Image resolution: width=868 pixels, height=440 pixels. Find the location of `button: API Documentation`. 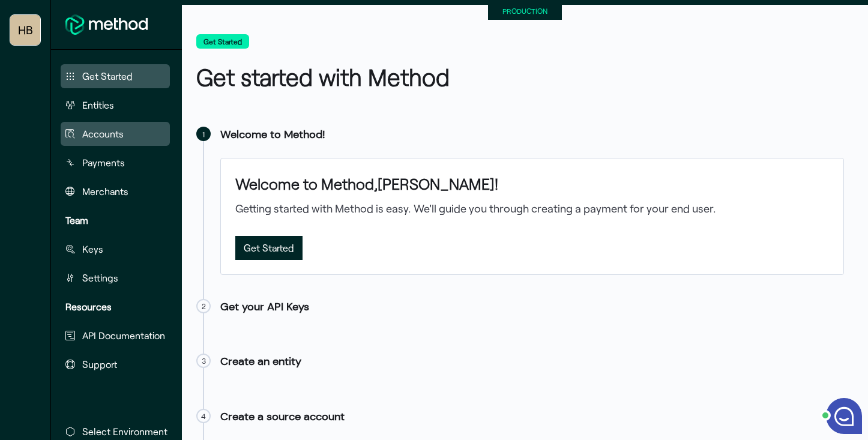

button: API Documentation is located at coordinates (115, 335).